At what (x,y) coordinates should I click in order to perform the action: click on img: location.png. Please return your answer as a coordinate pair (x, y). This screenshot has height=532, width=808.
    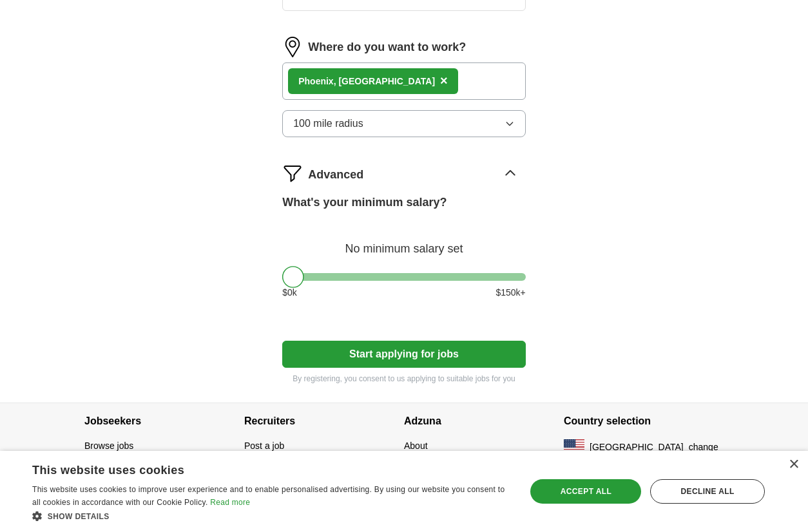
    Looking at the image, I should click on (292, 47).